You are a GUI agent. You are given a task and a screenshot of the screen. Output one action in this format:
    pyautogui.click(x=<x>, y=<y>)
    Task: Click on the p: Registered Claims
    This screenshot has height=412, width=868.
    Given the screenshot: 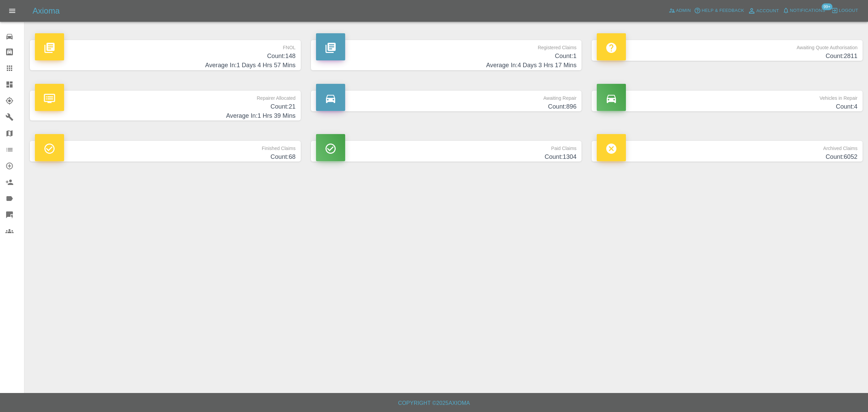 What is the action you would take?
    pyautogui.click(x=446, y=46)
    